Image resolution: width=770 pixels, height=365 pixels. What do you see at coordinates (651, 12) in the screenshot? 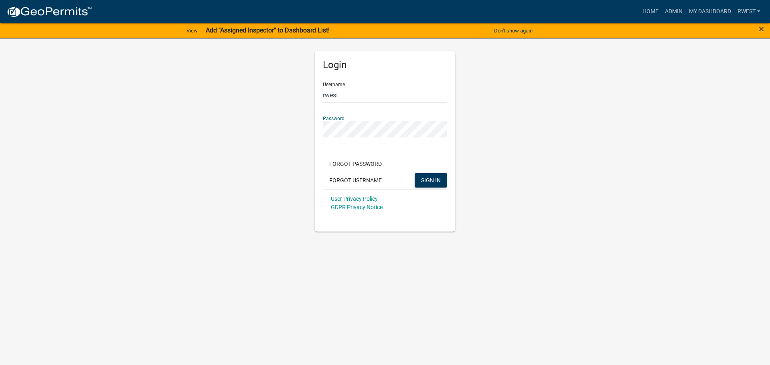
I see `a: Home` at bounding box center [651, 12].